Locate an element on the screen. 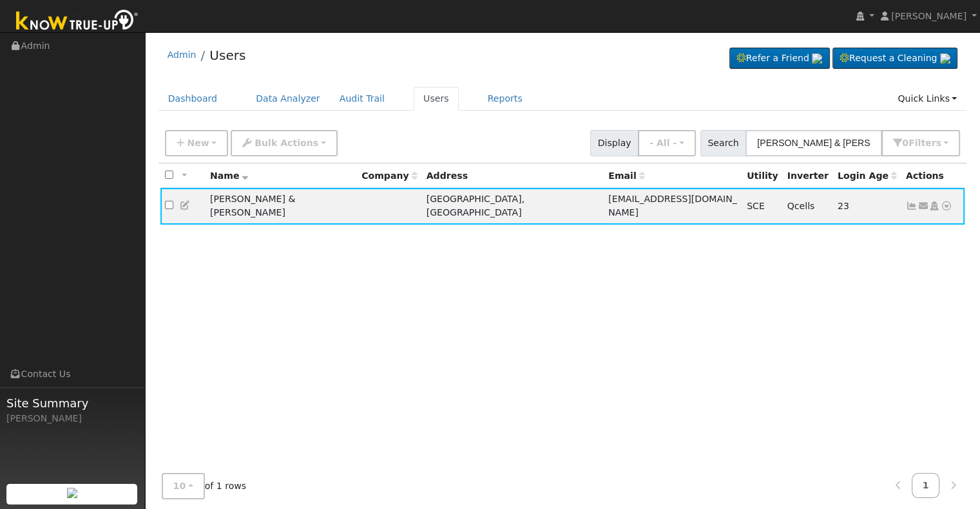  button: - All - is located at coordinates (667, 143).